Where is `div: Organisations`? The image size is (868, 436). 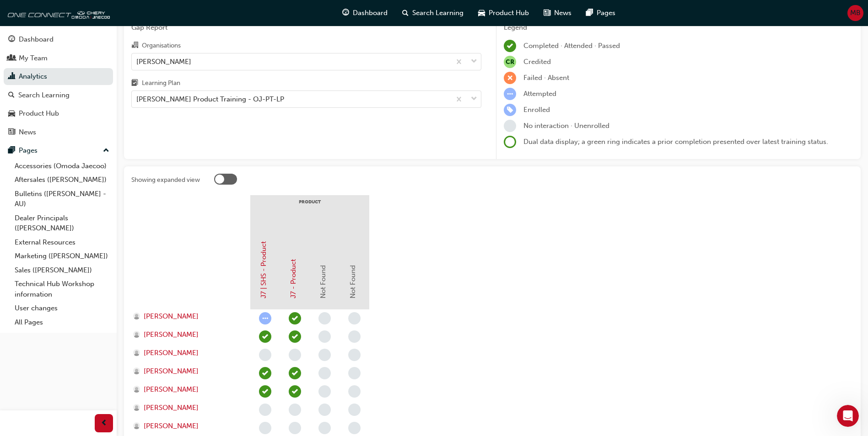
div: Organisations is located at coordinates (161, 46).